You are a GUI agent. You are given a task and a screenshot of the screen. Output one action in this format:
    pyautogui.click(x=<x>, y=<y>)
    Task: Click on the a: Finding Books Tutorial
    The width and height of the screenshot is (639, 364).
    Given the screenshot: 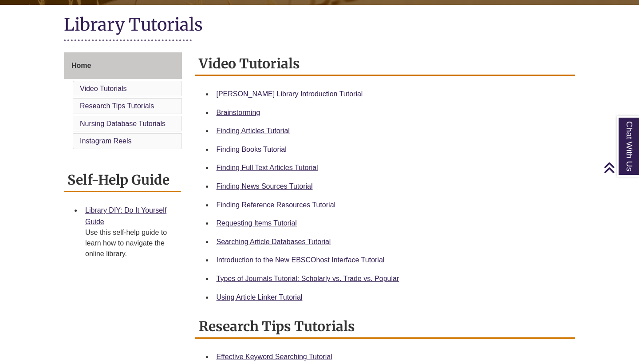 What is the action you would take?
    pyautogui.click(x=251, y=149)
    